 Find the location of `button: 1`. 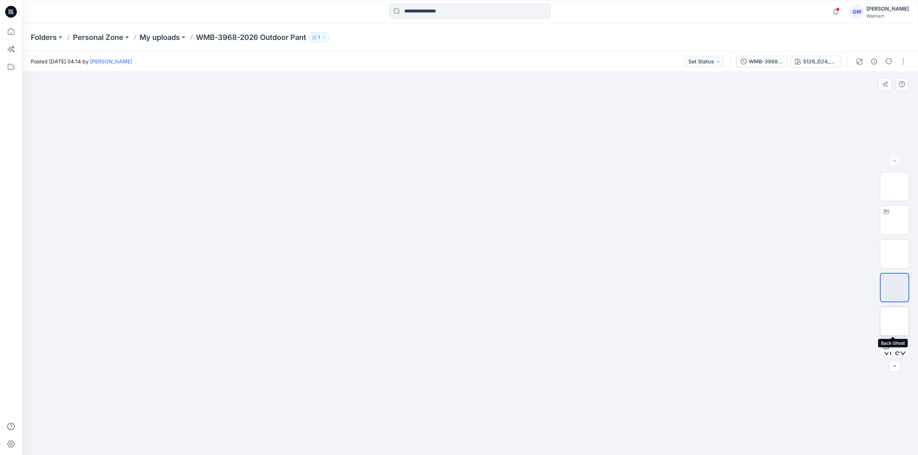

button: 1 is located at coordinates (319, 37).